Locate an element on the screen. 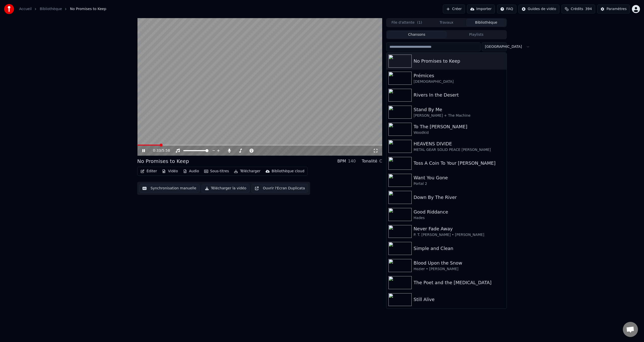 The image size is (644, 342). a: Bibliothèque is located at coordinates (51, 9).